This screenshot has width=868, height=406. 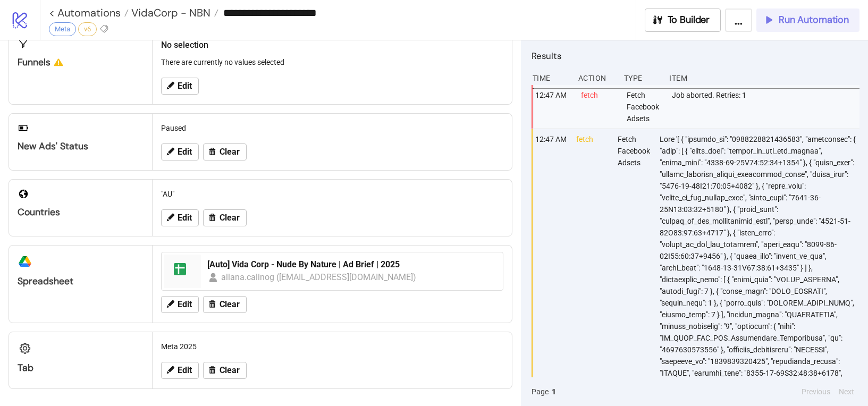 What do you see at coordinates (846, 392) in the screenshot?
I see `button: Next` at bounding box center [846, 392].